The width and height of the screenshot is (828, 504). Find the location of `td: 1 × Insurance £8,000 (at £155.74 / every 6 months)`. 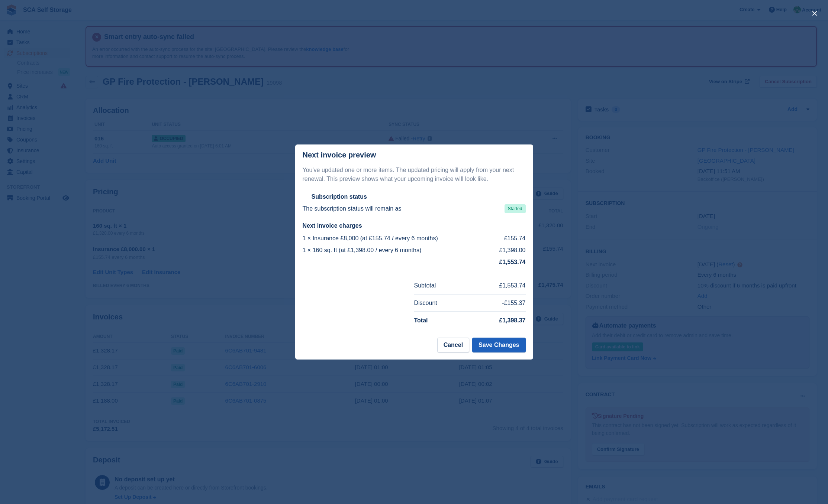

td: 1 × Insurance £8,000 (at £155.74 / every 6 months) is located at coordinates (396, 238).